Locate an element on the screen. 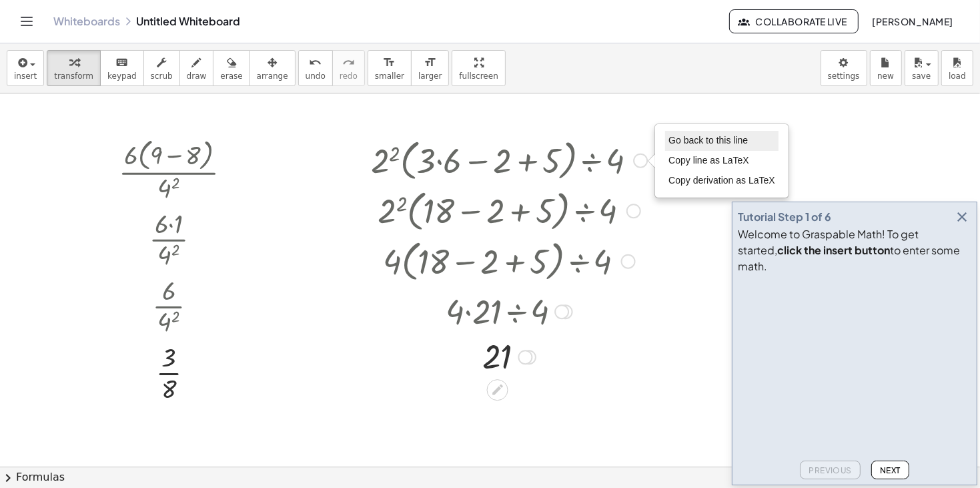  span: insert is located at coordinates (25, 76).